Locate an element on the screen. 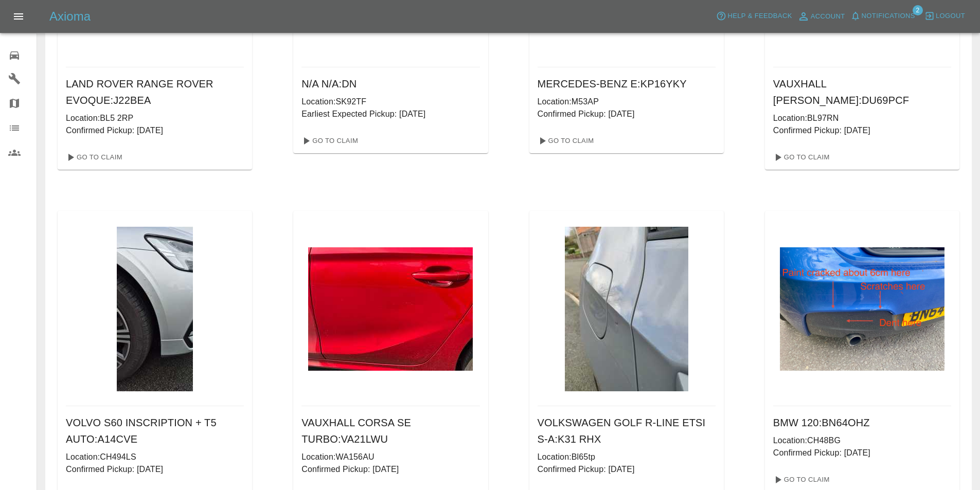  button: Open drawer is located at coordinates (18, 17).